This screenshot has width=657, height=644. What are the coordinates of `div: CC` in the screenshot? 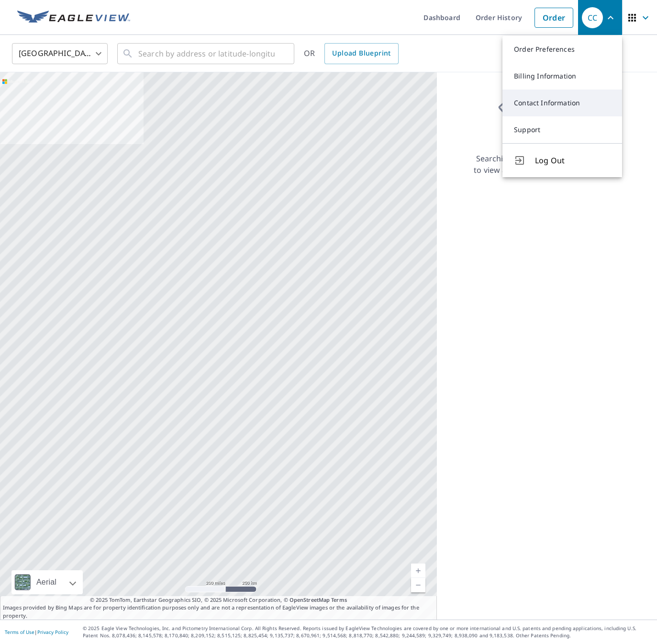 It's located at (592, 17).